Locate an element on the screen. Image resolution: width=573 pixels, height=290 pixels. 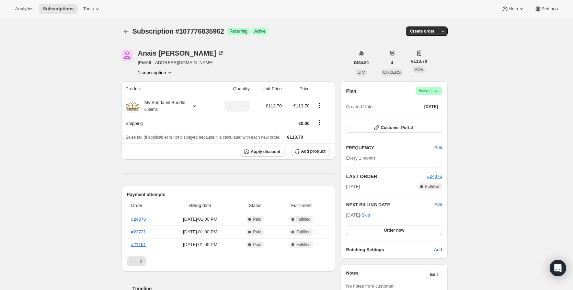
span: No notes from customer is located at coordinates (370, 286).